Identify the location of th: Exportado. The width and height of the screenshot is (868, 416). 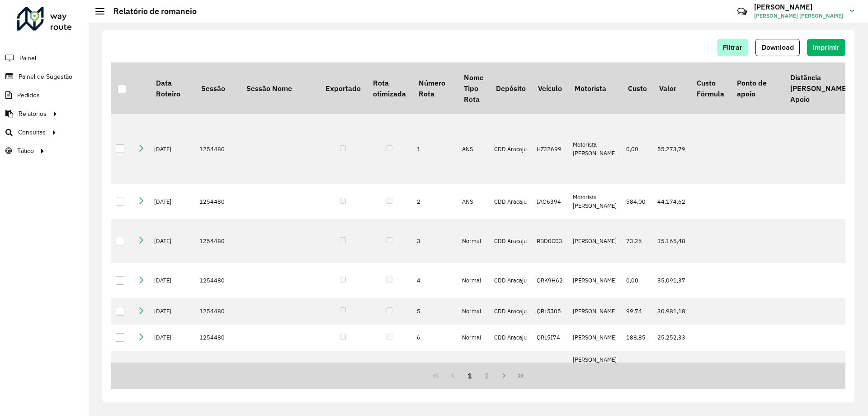
(342, 88).